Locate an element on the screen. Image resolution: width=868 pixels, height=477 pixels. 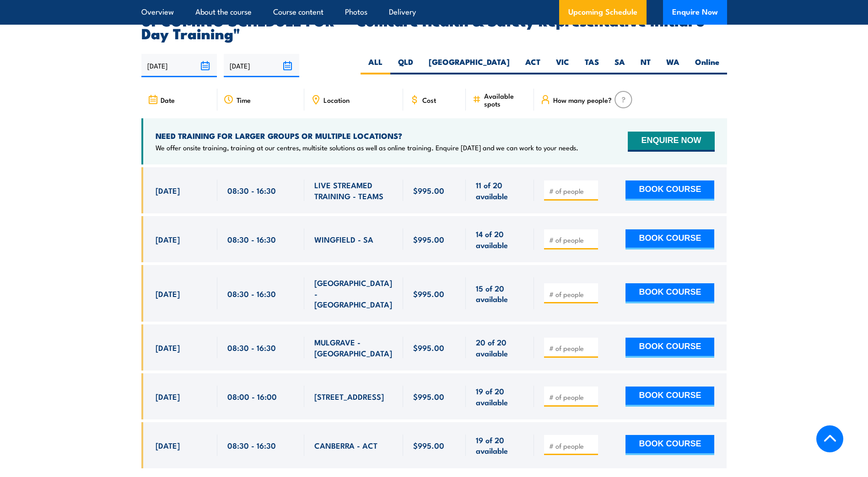
span: LIVE STREAMED TRAINING - TEAMS is located at coordinates (354, 190).